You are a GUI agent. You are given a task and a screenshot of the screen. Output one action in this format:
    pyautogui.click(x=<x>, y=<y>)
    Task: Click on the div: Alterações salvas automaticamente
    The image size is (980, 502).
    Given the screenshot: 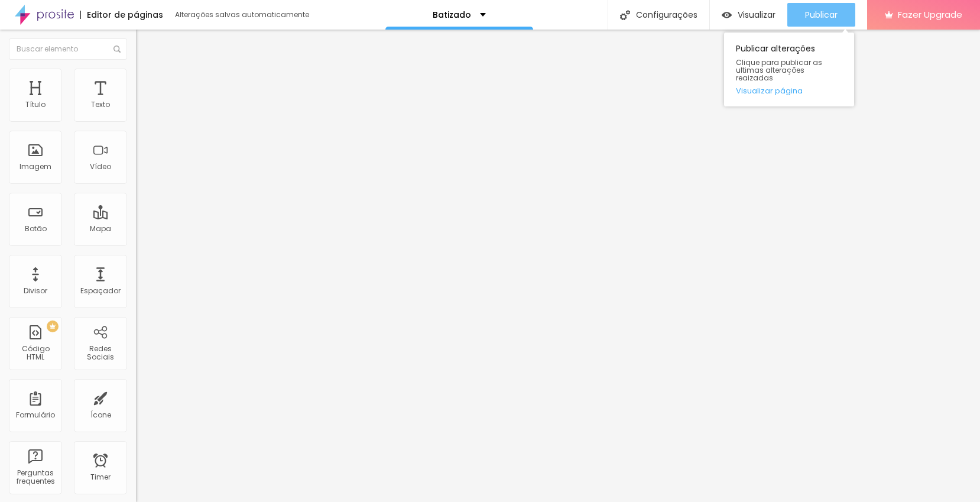 What is the action you would take?
    pyautogui.click(x=243, y=15)
    